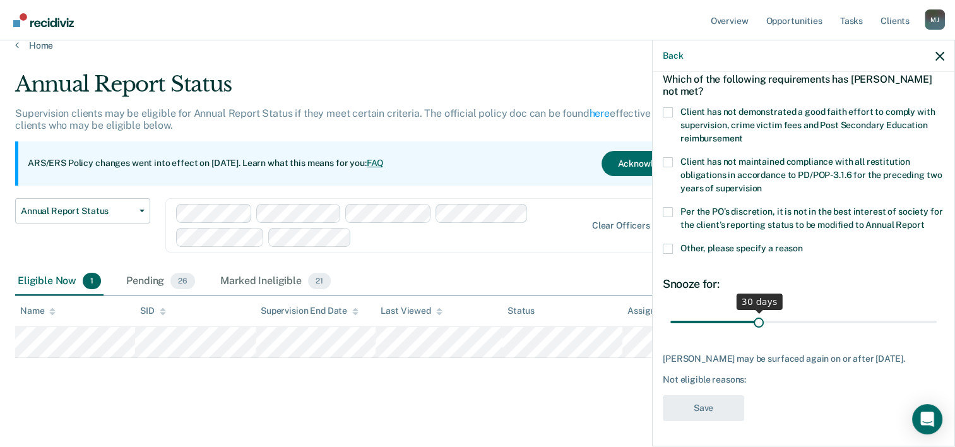 The width and height of the screenshot is (955, 447). What do you see at coordinates (309, 311) in the screenshot?
I see `div: Supervision End Date` at bounding box center [309, 311].